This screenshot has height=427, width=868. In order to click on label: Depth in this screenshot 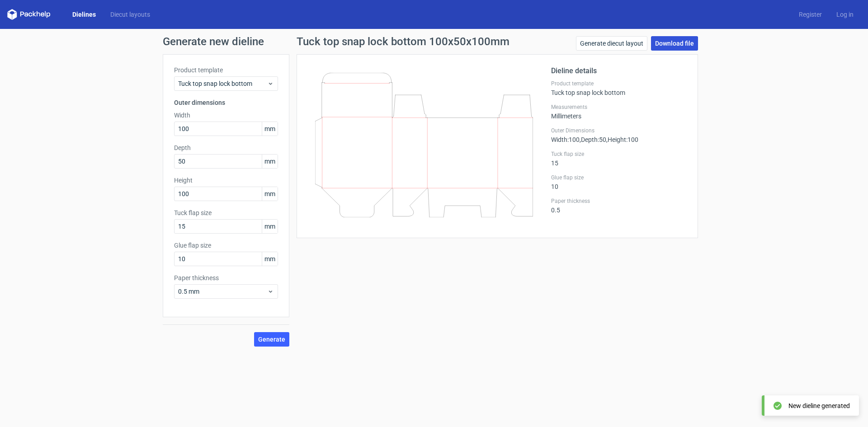, I will do `click(226, 148)`.